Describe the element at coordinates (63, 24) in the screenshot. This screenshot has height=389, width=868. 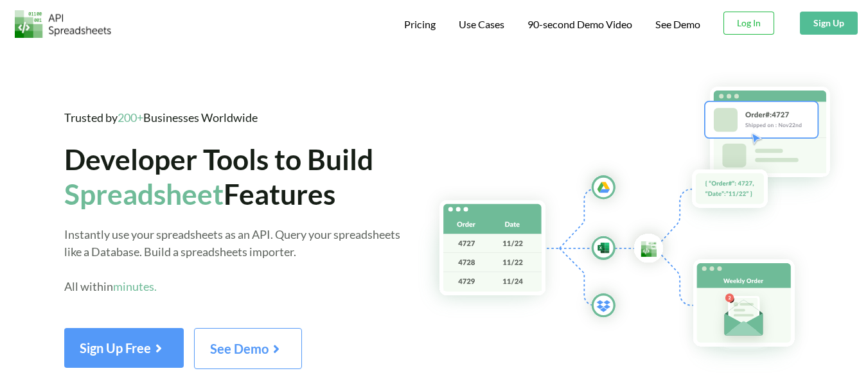
I see `img: Logo.png` at that location.